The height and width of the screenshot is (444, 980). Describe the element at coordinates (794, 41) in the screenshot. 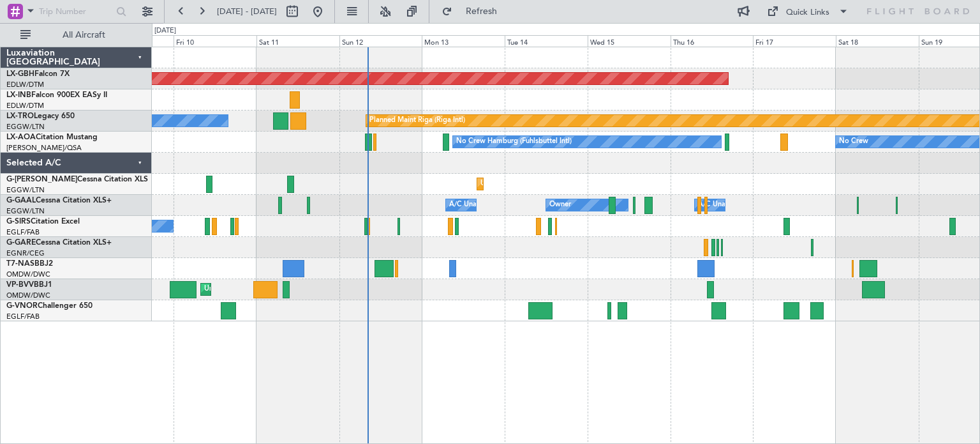

I see `div: Fri 17` at that location.